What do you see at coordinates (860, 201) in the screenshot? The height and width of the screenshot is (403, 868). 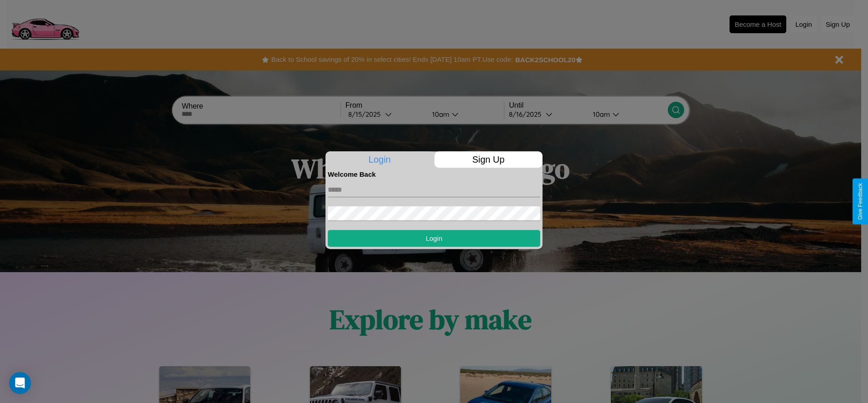 I see `div: Give Feedback` at bounding box center [860, 201].